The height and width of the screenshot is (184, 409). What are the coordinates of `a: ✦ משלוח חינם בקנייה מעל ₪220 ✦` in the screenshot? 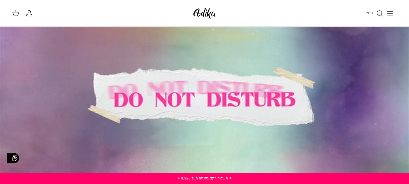 It's located at (204, 179).